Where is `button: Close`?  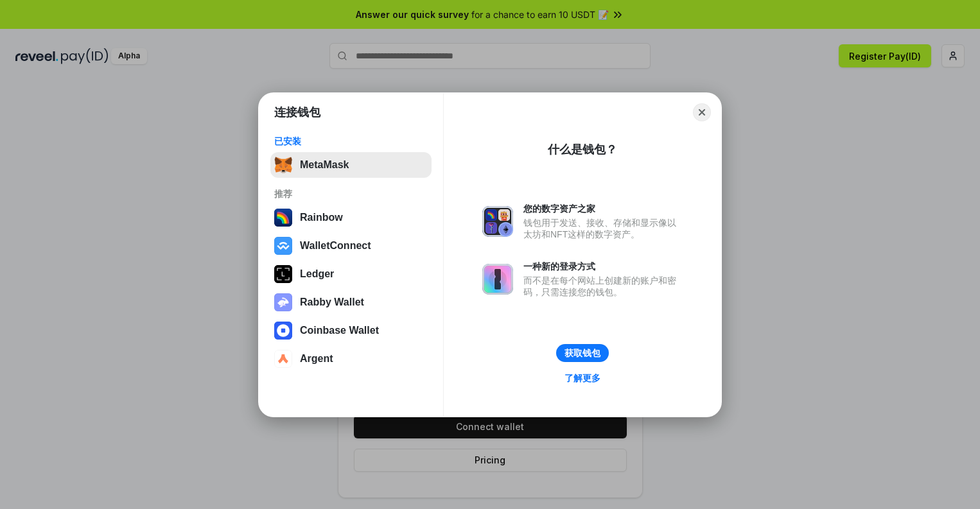 button: Close is located at coordinates (701, 113).